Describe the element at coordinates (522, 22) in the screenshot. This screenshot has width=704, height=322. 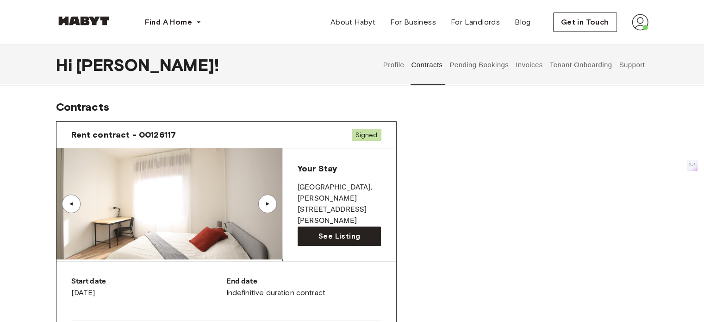
I see `span: Blog` at that location.